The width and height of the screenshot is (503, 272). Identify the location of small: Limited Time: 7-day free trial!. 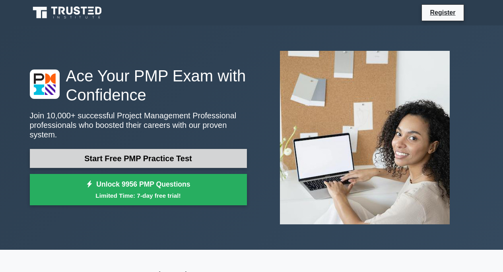
(138, 195).